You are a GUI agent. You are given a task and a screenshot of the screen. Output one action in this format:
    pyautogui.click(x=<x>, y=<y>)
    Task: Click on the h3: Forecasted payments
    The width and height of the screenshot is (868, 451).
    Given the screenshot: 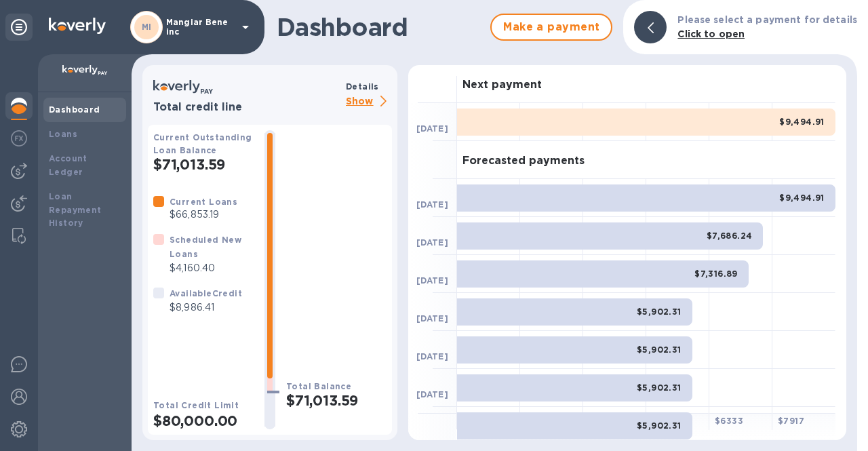 What is the action you would take?
    pyautogui.click(x=523, y=161)
    